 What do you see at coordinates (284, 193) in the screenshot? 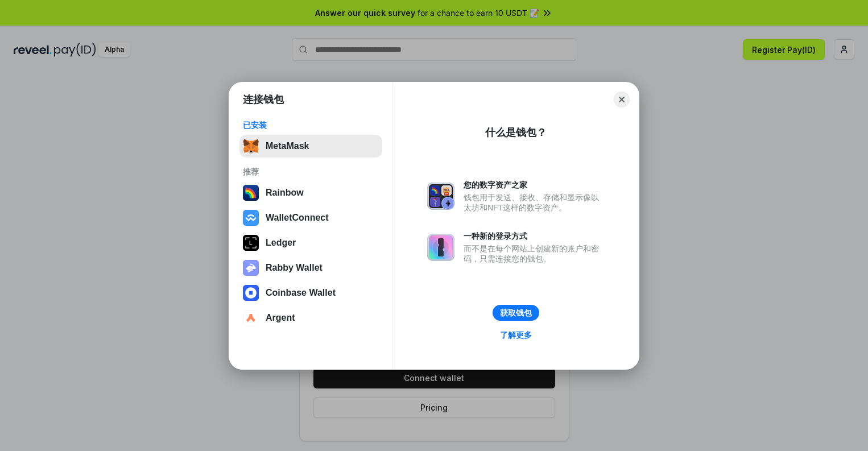
I see `div: Rainbow` at bounding box center [284, 193].